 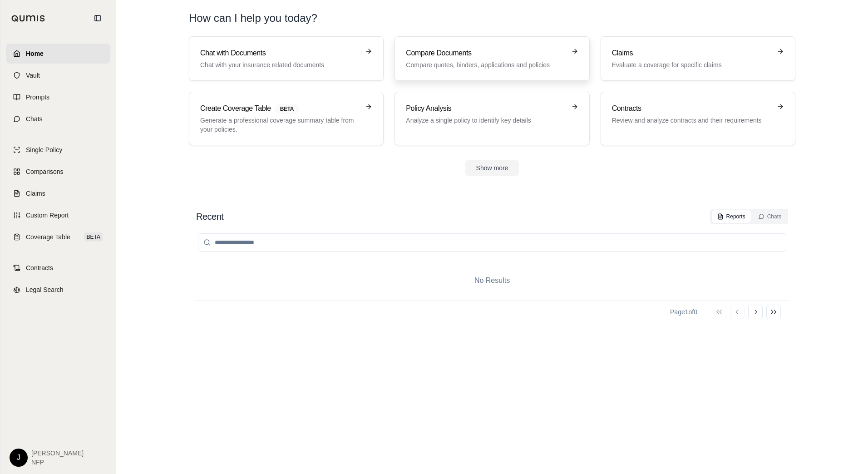 What do you see at coordinates (691, 120) in the screenshot?
I see `p: Review and analyze contracts and their requirements` at bounding box center [691, 120].